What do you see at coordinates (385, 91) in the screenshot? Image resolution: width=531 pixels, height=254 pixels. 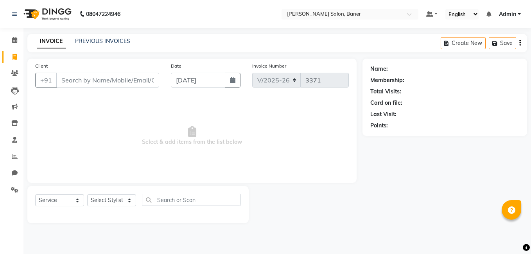 I see `div: Total Visits:` at bounding box center [385, 91].